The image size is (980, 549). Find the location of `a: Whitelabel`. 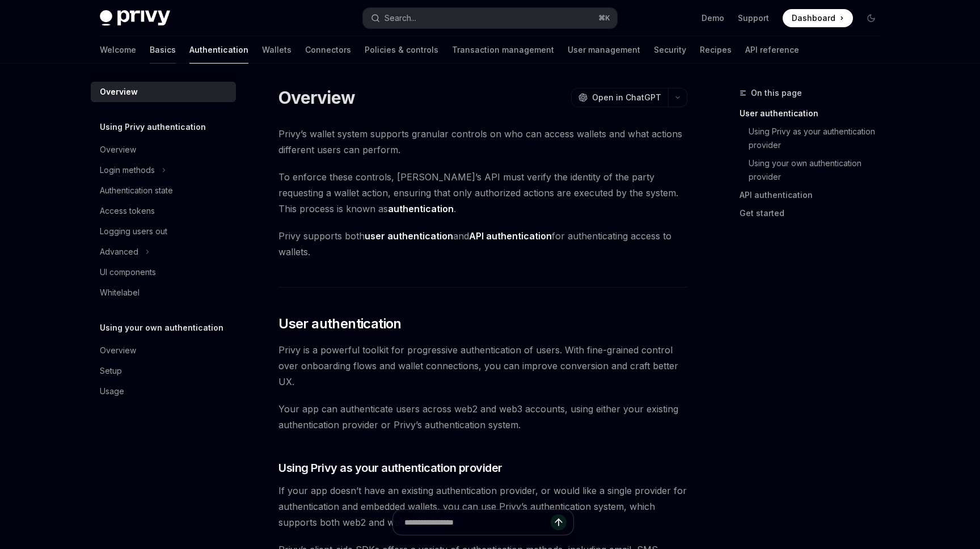

a: Whitelabel is located at coordinates (164, 293).